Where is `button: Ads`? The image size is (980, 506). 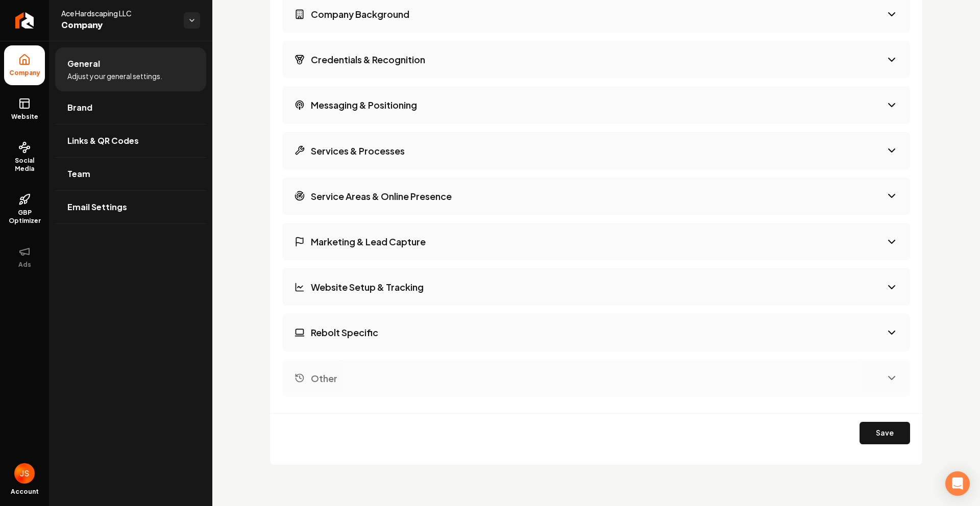 button: Ads is located at coordinates (25, 257).